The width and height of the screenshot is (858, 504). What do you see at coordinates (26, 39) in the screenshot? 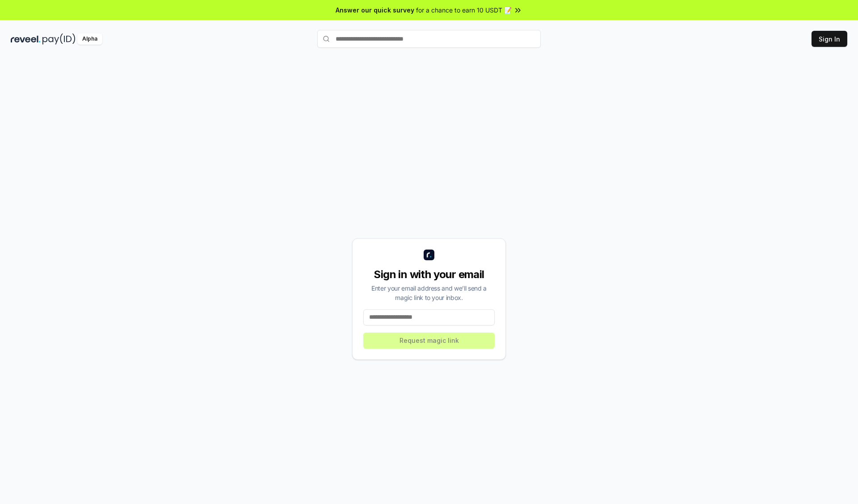
I see `img: reveel_dark` at bounding box center [26, 39].